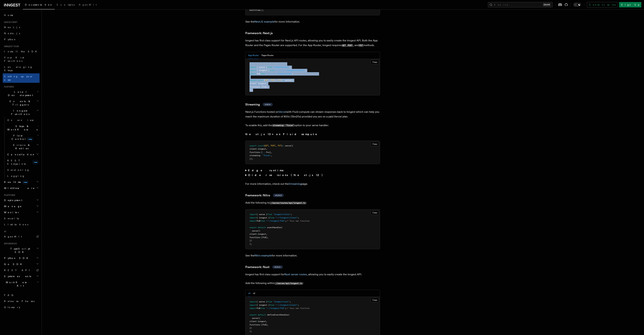  I want to click on span: Security, so click(11, 218).